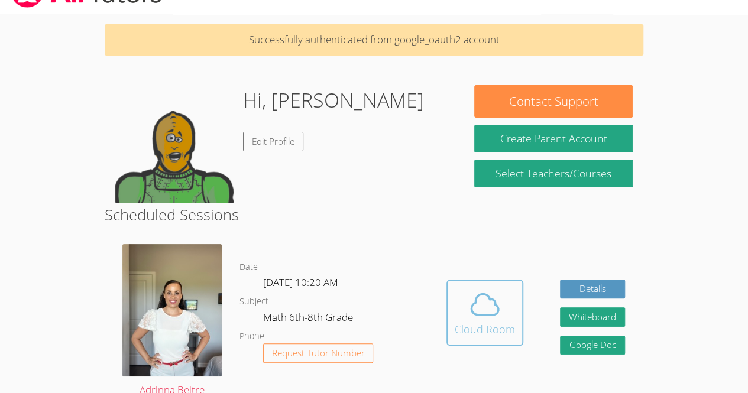 The height and width of the screenshot is (393, 748). What do you see at coordinates (485, 329) in the screenshot?
I see `div: Cloud Room` at bounding box center [485, 329].